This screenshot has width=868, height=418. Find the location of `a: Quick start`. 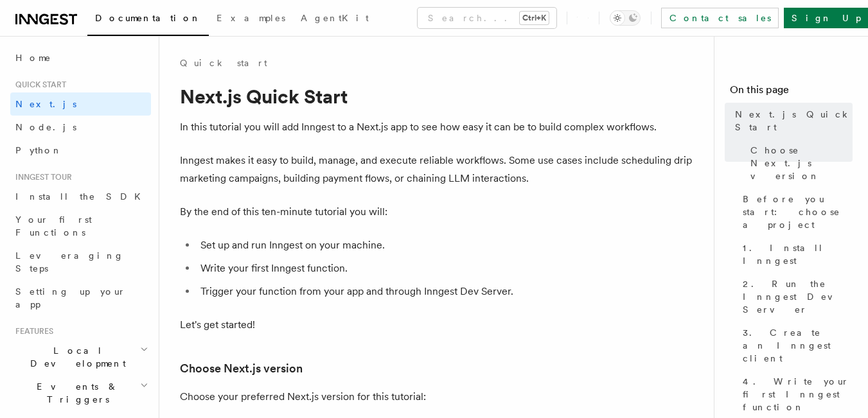

a: Quick start is located at coordinates (223, 63).